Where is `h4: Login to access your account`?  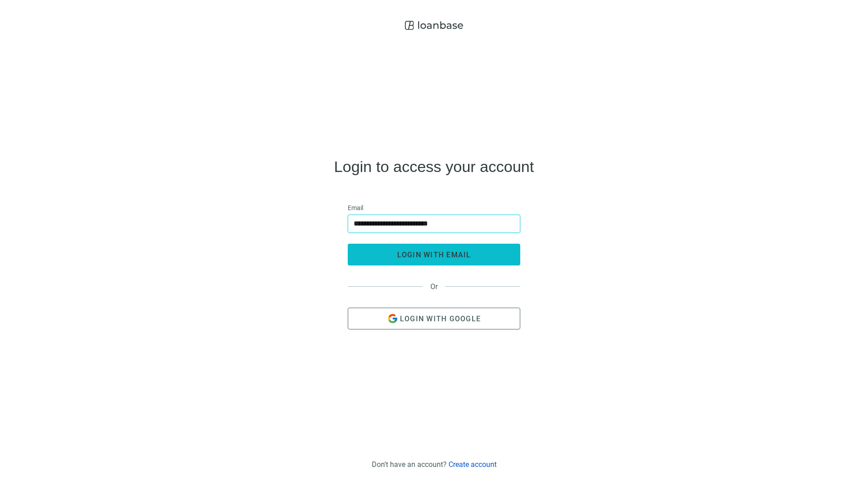
h4: Login to access your account is located at coordinates (434, 167).